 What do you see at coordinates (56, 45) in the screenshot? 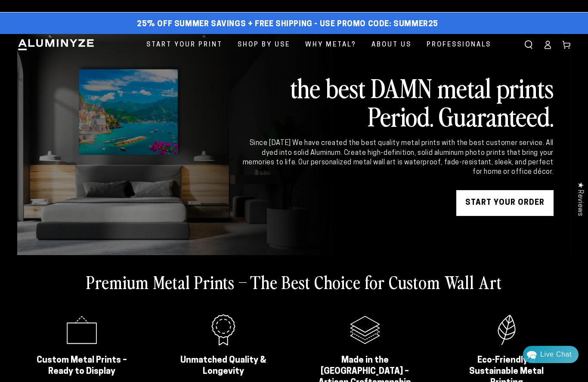
I see `img: Aluminyze` at bounding box center [56, 45].